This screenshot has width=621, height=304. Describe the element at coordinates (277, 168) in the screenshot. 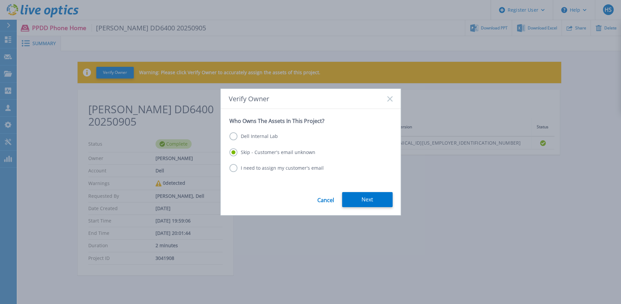

I see `label: I need to assign my customer's email` at that location.